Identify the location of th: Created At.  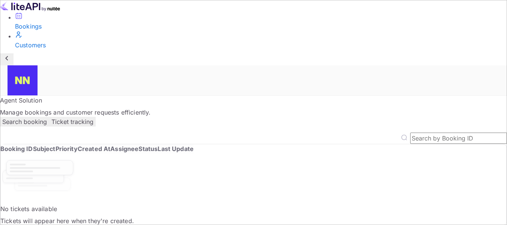
(94, 149).